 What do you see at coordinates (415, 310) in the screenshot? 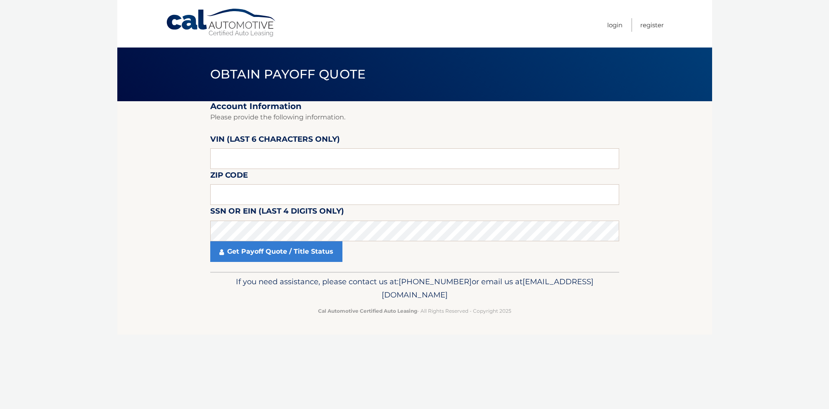
I see `p: - All Rights Reserved - Copyright 2025` at bounding box center [415, 310].